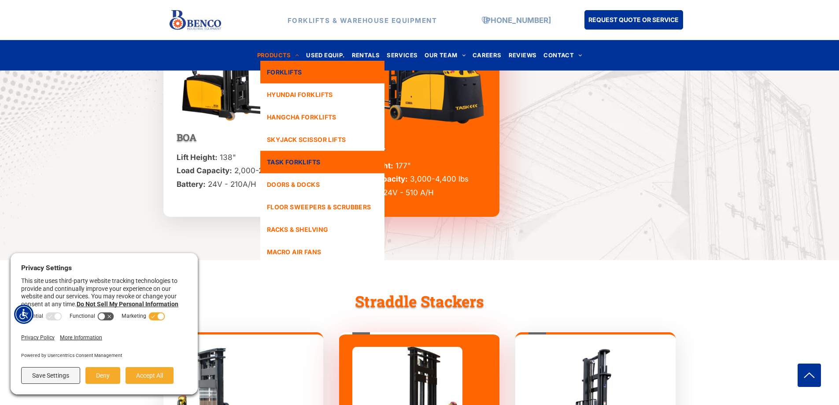 This screenshot has height=405, width=839. Describe the element at coordinates (323, 94) in the screenshot. I see `a: HYUNDAI FORKLIFTS` at that location.